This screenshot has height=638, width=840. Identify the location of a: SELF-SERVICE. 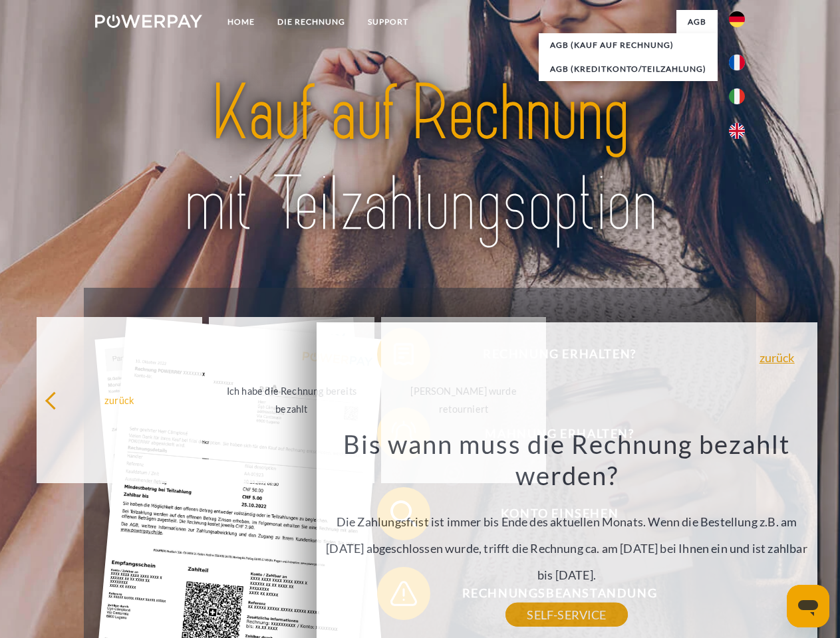
(566, 615).